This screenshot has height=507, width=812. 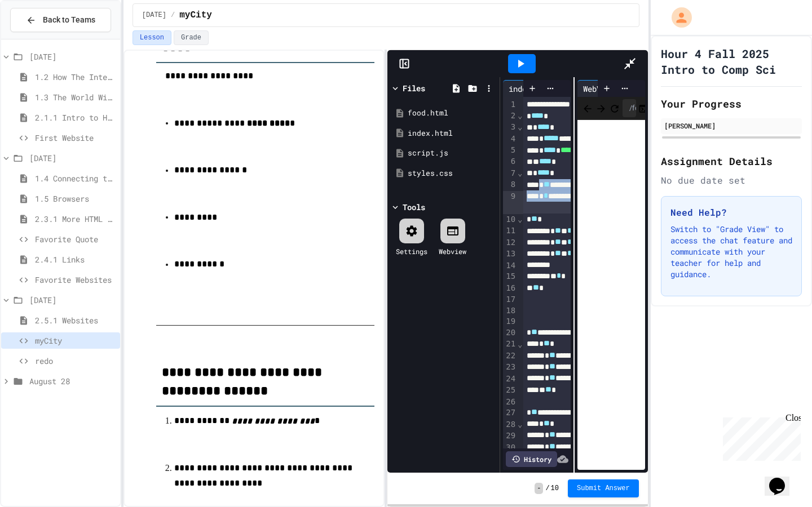 What do you see at coordinates (510, 311) in the screenshot?
I see `div: 18` at bounding box center [510, 311].